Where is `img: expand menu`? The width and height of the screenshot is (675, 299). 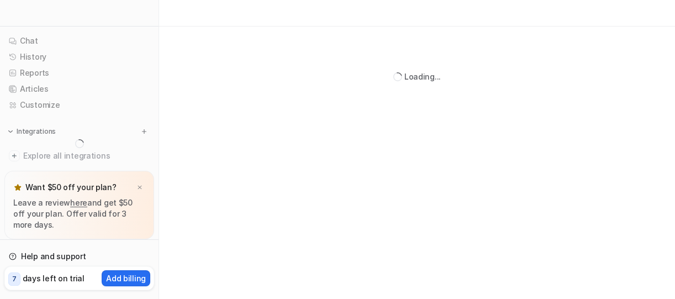
img: expand menu is located at coordinates (11, 132).